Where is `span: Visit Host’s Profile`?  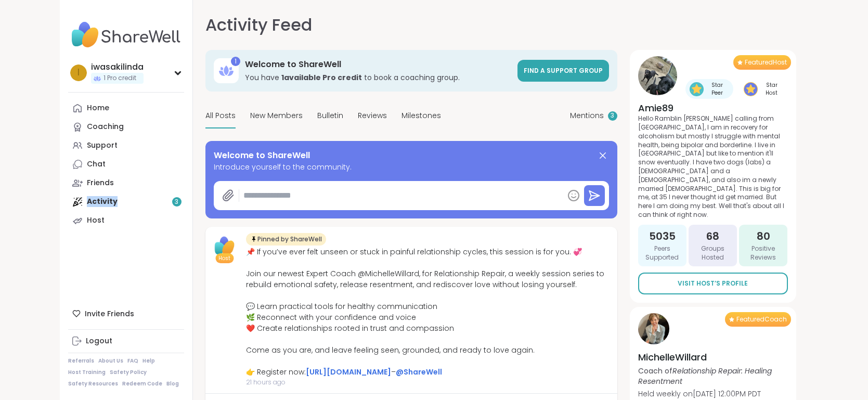
span: Visit Host’s Profile is located at coordinates (712, 283).